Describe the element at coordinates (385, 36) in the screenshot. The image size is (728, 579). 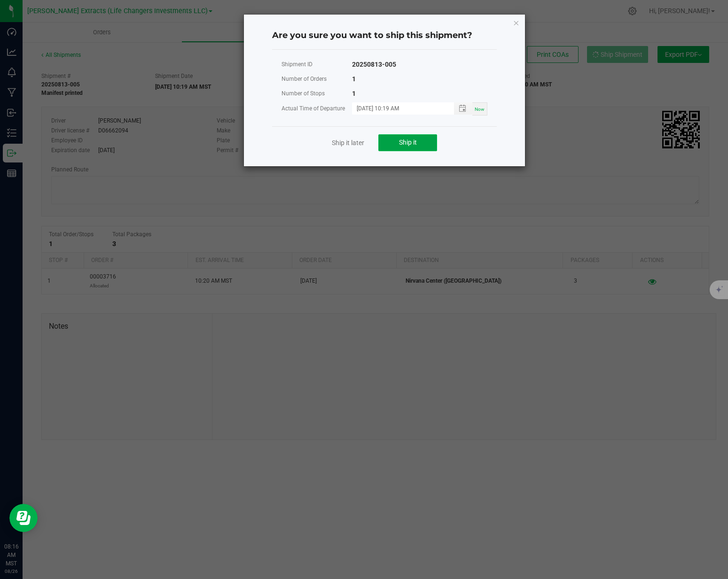
I see `h4: Are you sure you want to ship this shipment?` at that location.